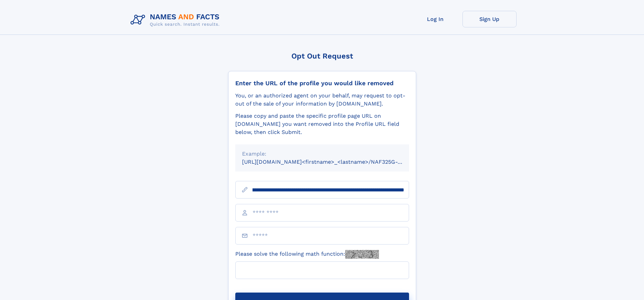 Image resolution: width=644 pixels, height=300 pixels. What do you see at coordinates (176, 20) in the screenshot?
I see `img: Logo Names and Facts` at bounding box center [176, 20].